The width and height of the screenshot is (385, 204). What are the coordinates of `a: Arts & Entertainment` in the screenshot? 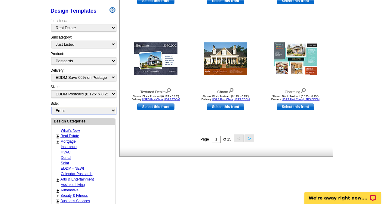 It's located at (77, 179).